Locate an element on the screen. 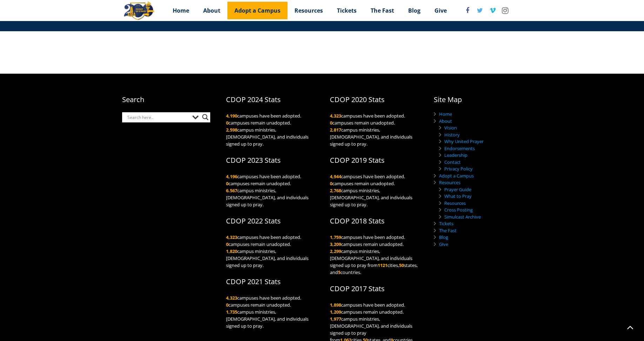 Image resolution: width=644 pixels, height=341 pixels. a: Endorsements is located at coordinates (459, 148).